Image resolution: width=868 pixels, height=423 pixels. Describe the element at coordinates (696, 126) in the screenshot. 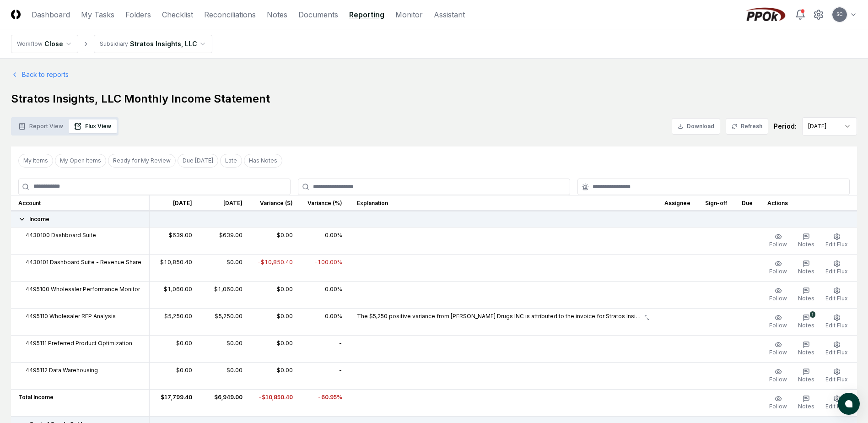

I see `button: Download` at that location.